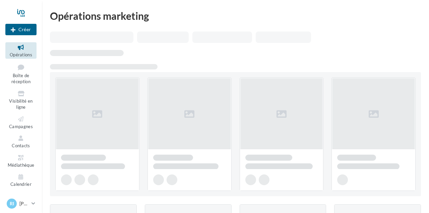 The height and width of the screenshot is (213, 429). I want to click on div: Nouvelle campagne, so click(21, 30).